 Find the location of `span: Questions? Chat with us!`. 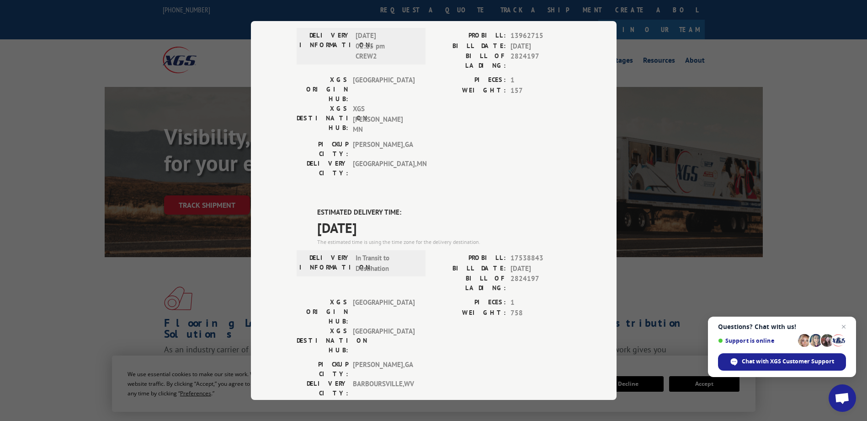

span: Questions? Chat with us! is located at coordinates (782, 326).